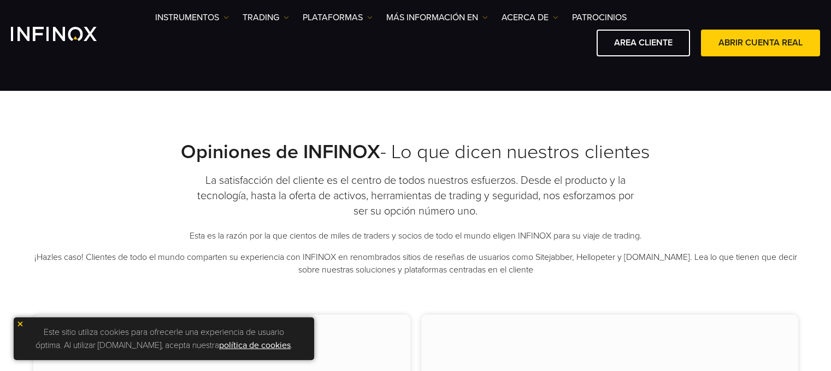  What do you see at coordinates (338, 17) in the screenshot?
I see `a: PLATAFORMAS` at bounding box center [338, 17].